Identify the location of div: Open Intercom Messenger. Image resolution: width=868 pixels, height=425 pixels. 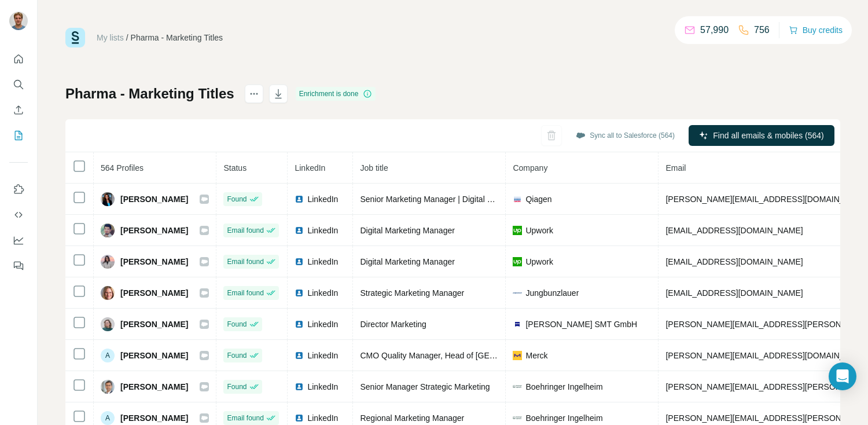
(843, 376).